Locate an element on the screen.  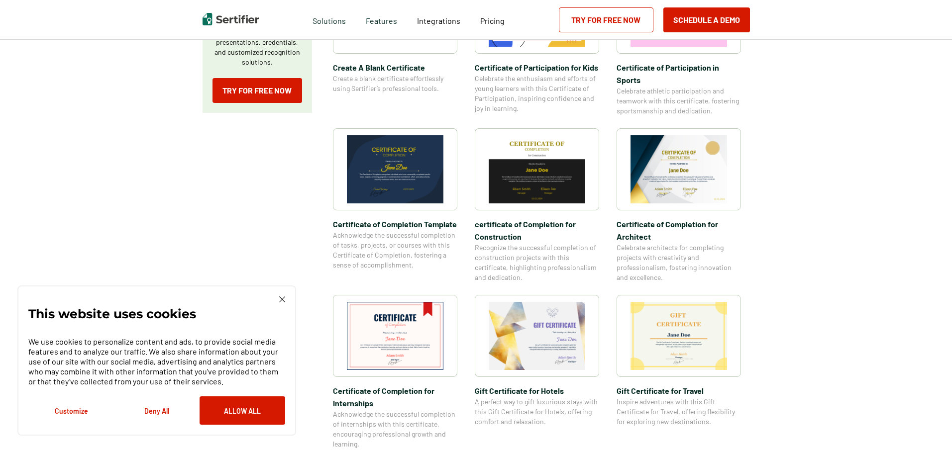
span: Certificate of Participation for Kids​ is located at coordinates (537, 67).